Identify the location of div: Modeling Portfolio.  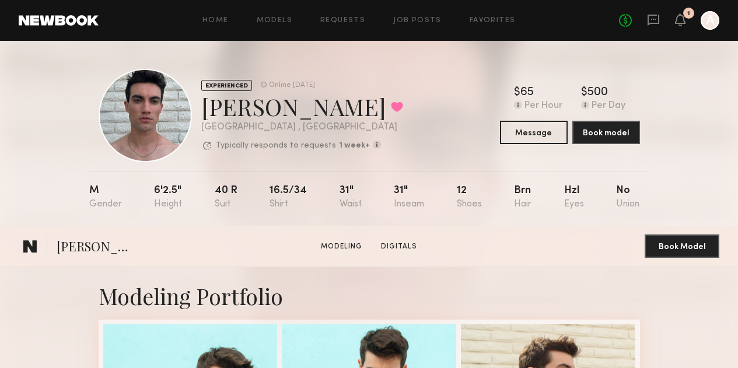
(369, 296).